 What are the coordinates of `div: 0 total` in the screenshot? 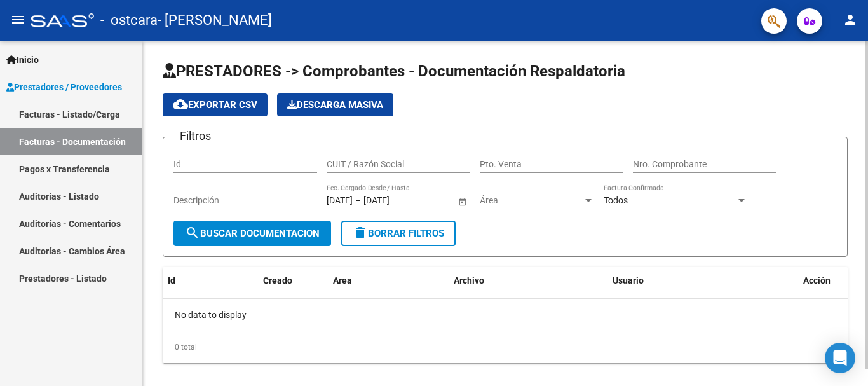 It's located at (505, 347).